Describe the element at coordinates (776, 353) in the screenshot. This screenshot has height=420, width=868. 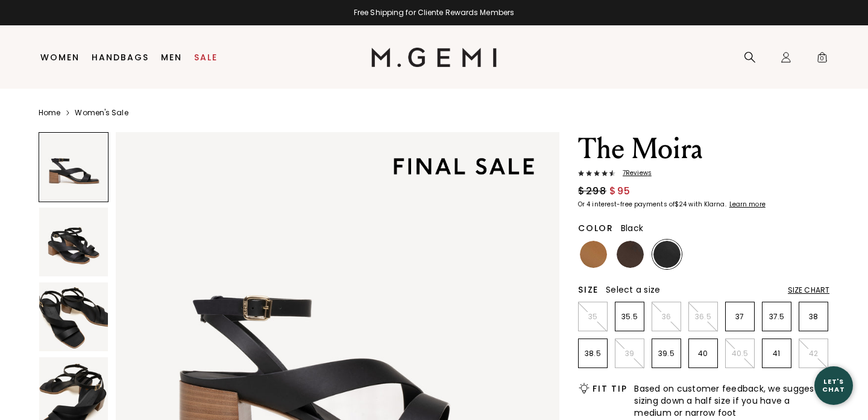
I see `p: 41` at that location.